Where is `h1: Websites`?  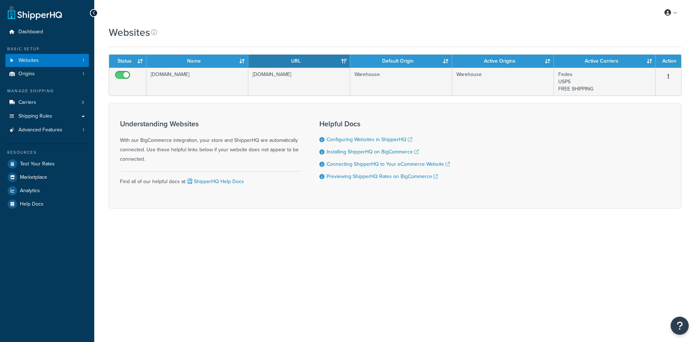 h1: Websites is located at coordinates (129, 32).